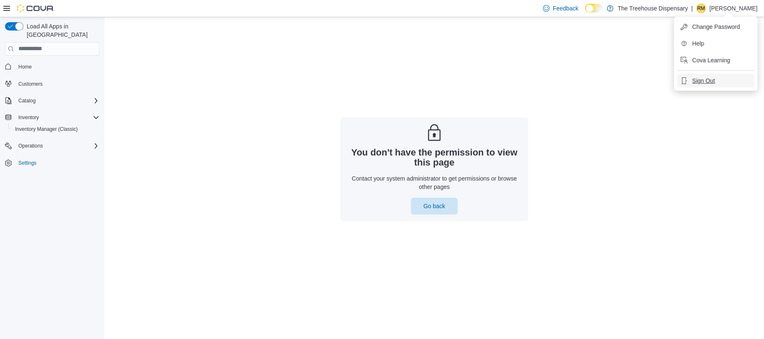 This screenshot has width=764, height=339. What do you see at coordinates (716, 43) in the screenshot?
I see `button: Help` at bounding box center [716, 43].